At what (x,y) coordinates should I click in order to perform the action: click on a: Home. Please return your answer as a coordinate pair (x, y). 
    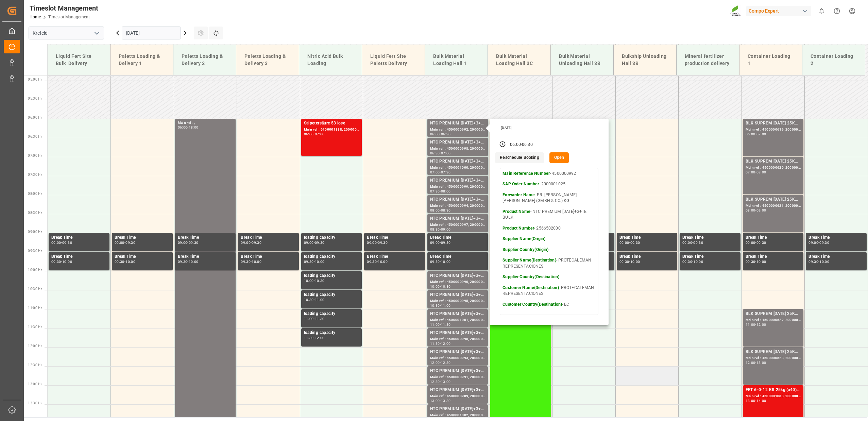
    Looking at the image, I should click on (35, 17).